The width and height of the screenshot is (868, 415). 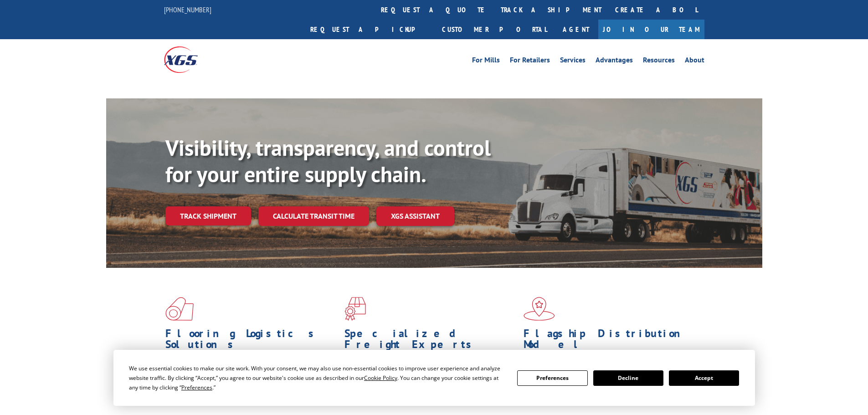 I want to click on a: Services, so click(x=572, y=61).